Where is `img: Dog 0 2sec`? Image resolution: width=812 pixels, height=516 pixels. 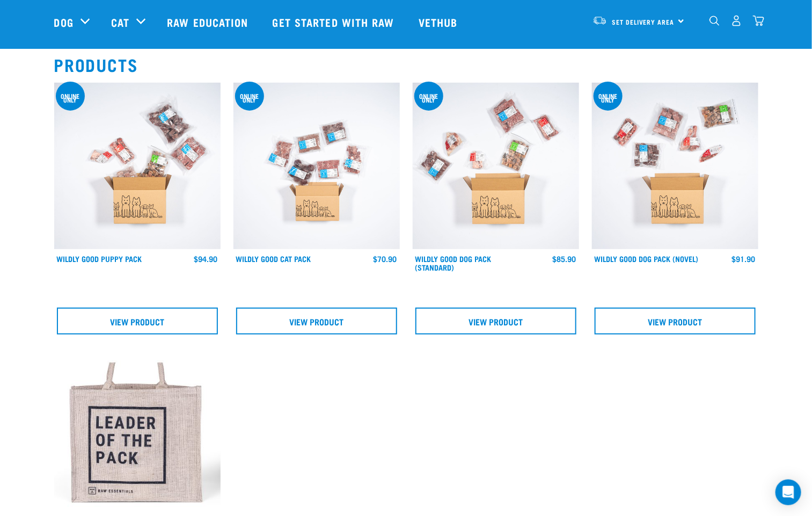
img: Dog 0 2sec is located at coordinates (496, 166).